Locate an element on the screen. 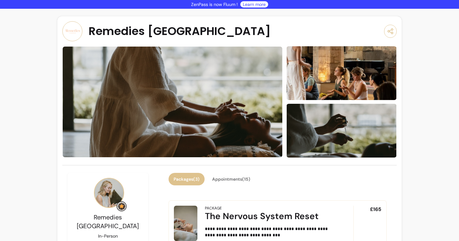  div: The Nervous System Reset is located at coordinates (270, 217).